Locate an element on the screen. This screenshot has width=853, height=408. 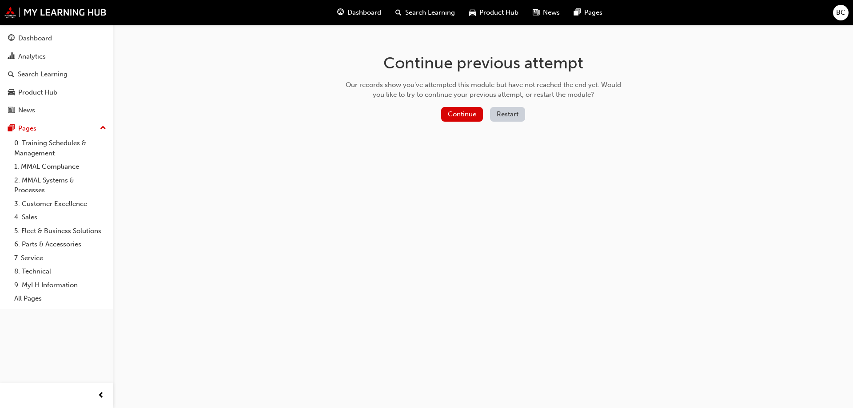
a: Analytics is located at coordinates (56, 56).